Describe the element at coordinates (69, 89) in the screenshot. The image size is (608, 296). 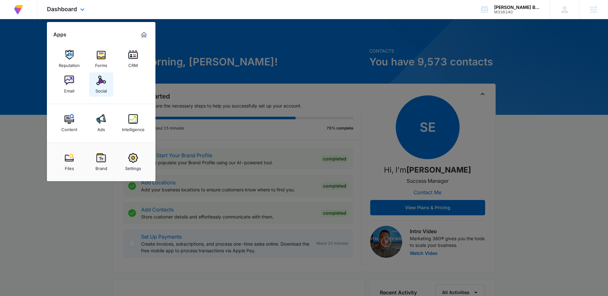
I see `div: Email` at that location.